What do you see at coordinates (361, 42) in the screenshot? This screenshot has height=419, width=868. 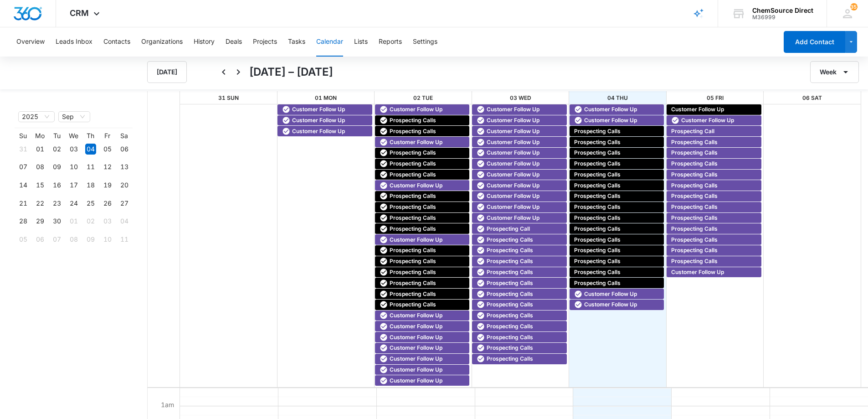 I see `button: Lists` at bounding box center [361, 42].